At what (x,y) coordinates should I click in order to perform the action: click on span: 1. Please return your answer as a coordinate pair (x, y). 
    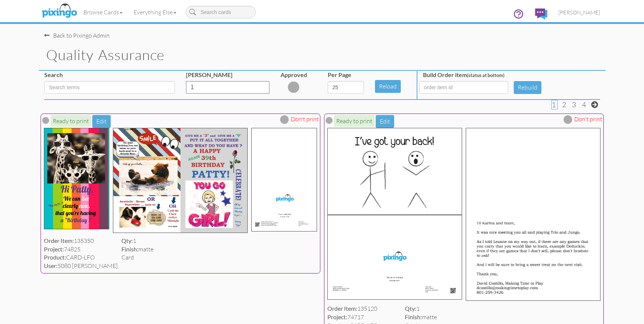
    Looking at the image, I should click on (553, 105).